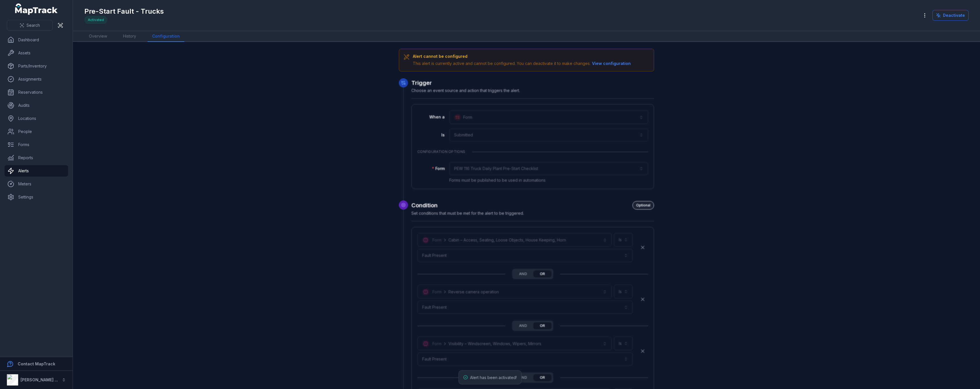 This screenshot has height=389, width=980. I want to click on h3: Alert cannot be configured, so click(522, 56).